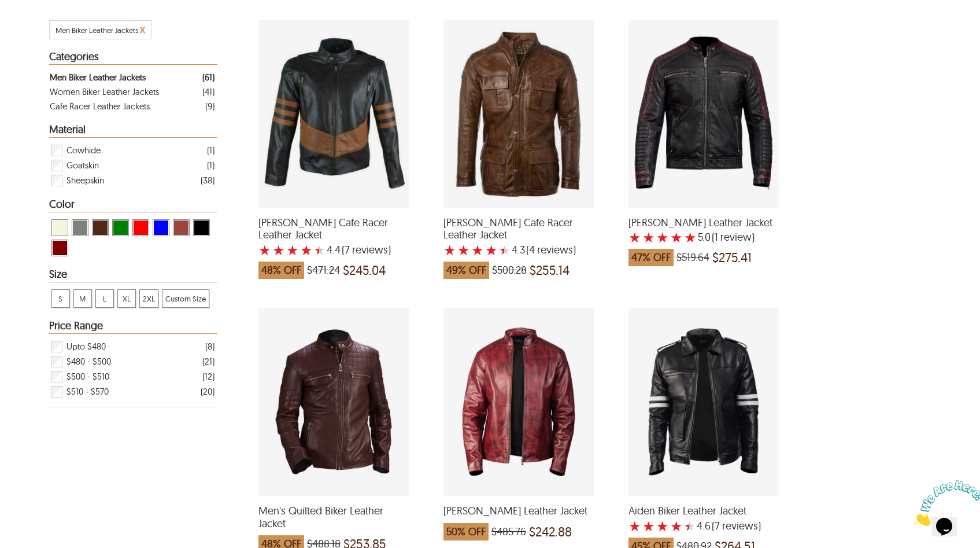  What do you see at coordinates (85, 181) in the screenshot?
I see `span: Sheepskin` at bounding box center [85, 181].